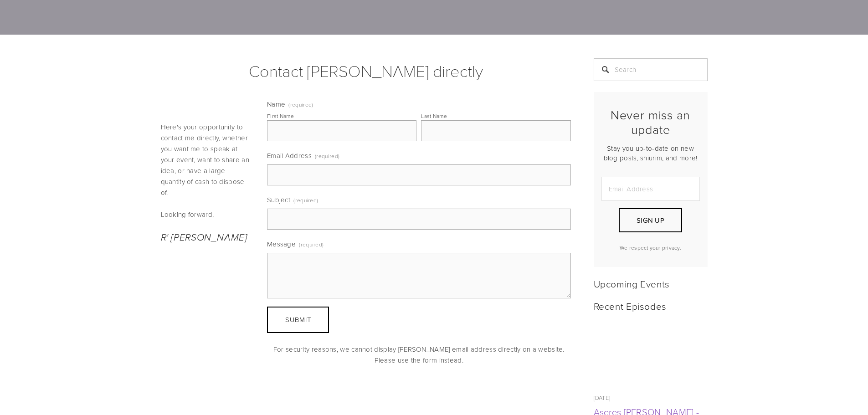 This screenshot has width=868, height=415. Describe the element at coordinates (650, 355) in the screenshot. I see `img: Aseres Yimei Teshuva - Hashem is close to us` at that location.